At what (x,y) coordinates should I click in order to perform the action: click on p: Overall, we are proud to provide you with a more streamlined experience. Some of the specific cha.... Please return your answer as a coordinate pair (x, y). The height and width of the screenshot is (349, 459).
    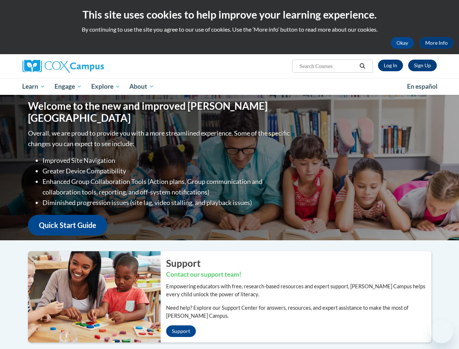
    Looking at the image, I should click on (159, 138).